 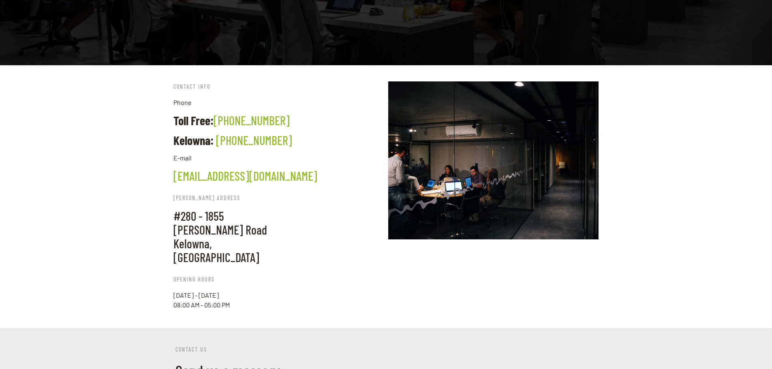 What do you see at coordinates (278, 86) in the screenshot?
I see `h6: CONTACT INFO` at bounding box center [278, 86].